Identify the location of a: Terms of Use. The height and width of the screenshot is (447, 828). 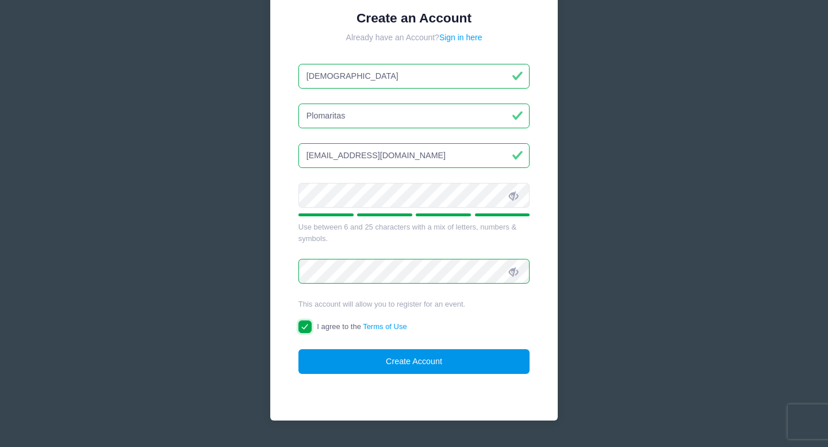
(385, 326).